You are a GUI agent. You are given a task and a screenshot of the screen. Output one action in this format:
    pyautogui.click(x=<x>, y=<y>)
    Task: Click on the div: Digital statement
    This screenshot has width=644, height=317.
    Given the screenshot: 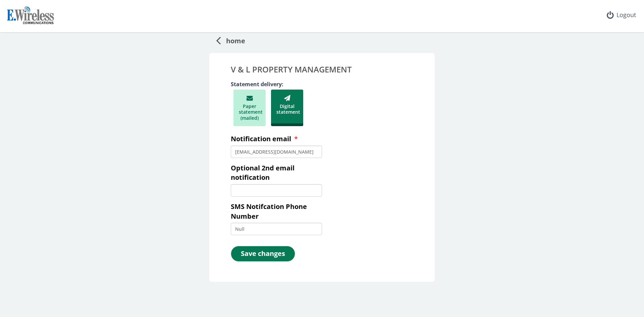 What is the action you would take?
    pyautogui.click(x=287, y=108)
    